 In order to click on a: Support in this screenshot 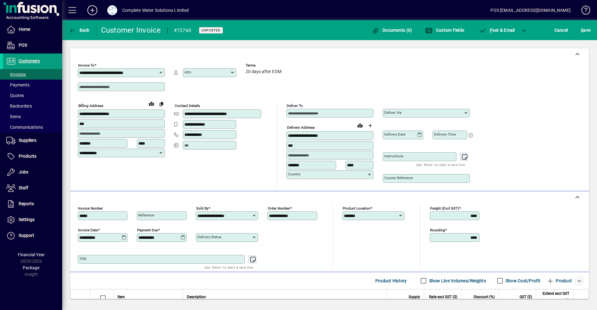, I will do `click(33, 236)`.